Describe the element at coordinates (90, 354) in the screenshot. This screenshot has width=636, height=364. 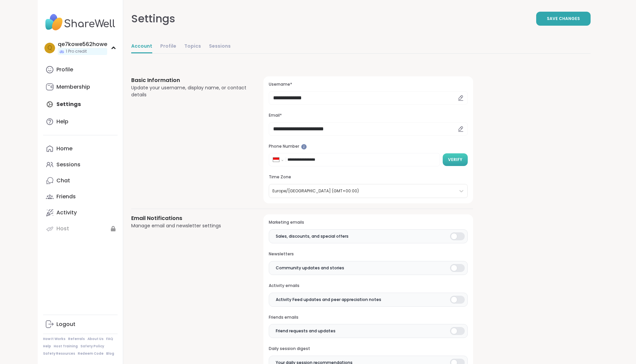
I see `a: Redeem Code` at that location.